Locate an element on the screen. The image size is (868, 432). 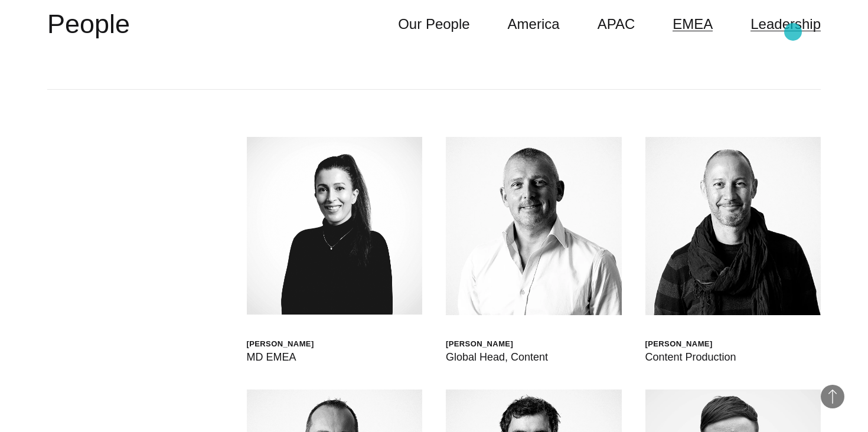
a: America is located at coordinates (534, 24).